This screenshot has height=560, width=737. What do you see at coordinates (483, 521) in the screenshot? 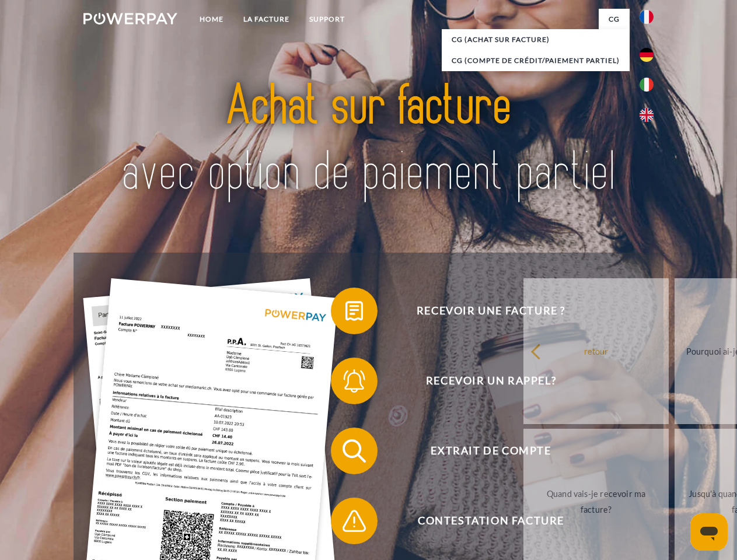
I see `button: Contestation Facture` at bounding box center [483, 521].